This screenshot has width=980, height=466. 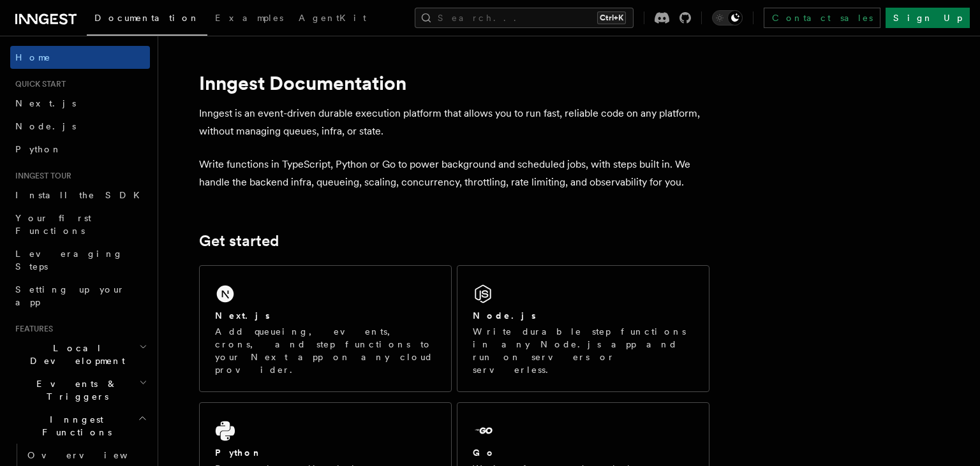 What do you see at coordinates (80, 296) in the screenshot?
I see `a: Setting up your app` at bounding box center [80, 296].